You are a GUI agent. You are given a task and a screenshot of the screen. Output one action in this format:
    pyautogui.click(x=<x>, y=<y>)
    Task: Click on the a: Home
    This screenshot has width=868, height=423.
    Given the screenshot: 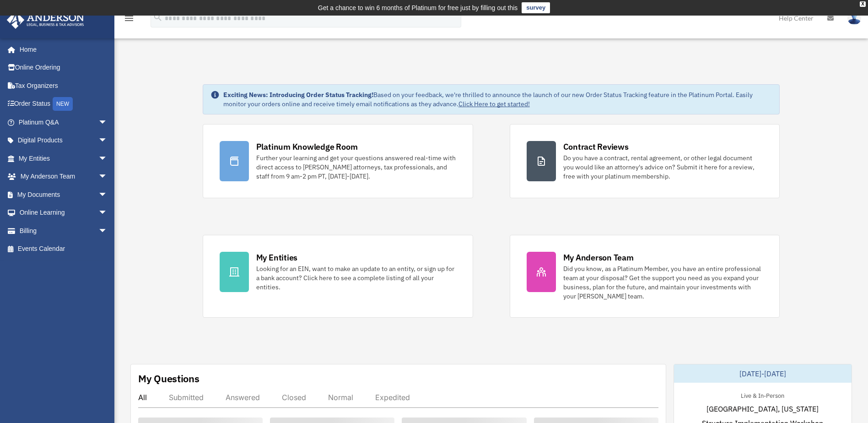 What is the action you would take?
    pyautogui.click(x=61, y=49)
    